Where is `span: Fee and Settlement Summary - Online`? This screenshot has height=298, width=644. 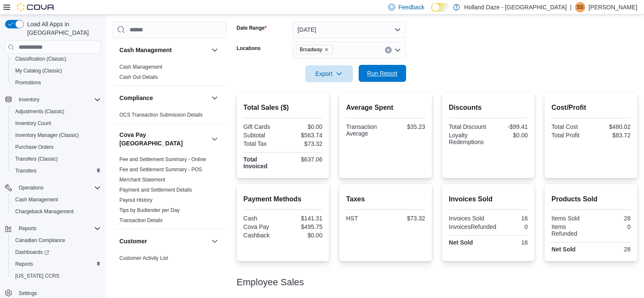 span: Fee and Settlement Summary - Online is located at coordinates (163, 159).